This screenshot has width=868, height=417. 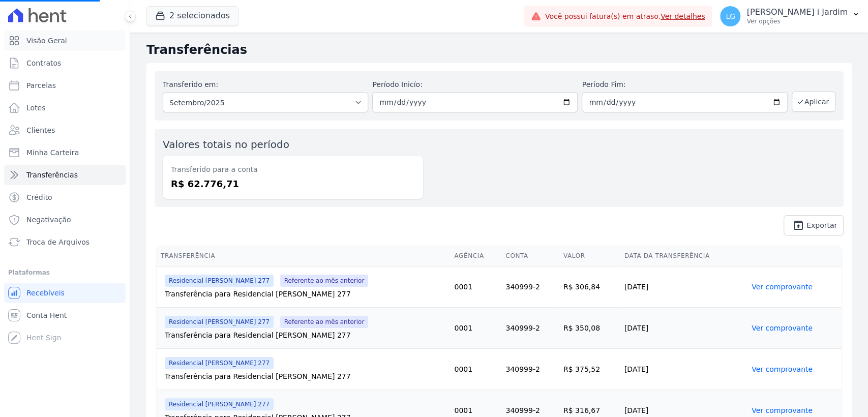 What do you see at coordinates (65, 220) in the screenshot?
I see `a: Negativação` at bounding box center [65, 220].